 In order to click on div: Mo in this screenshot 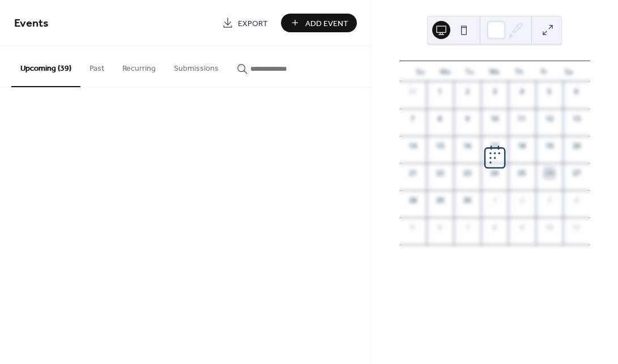, I will do `click(445, 71)`.